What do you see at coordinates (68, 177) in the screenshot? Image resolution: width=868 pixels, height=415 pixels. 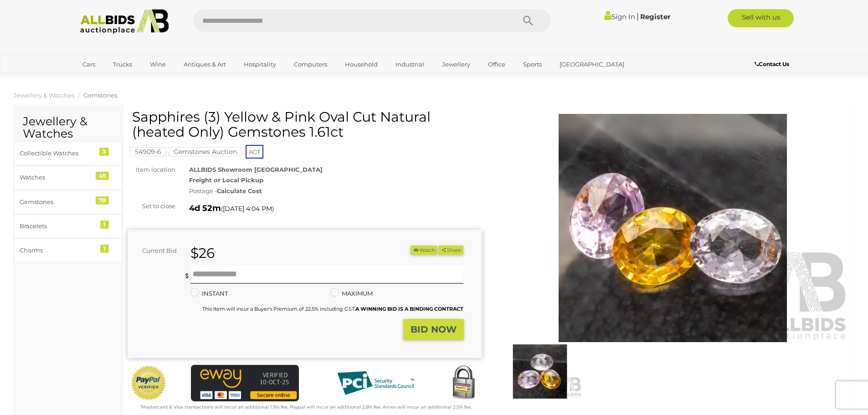 I see `a: Watches 45` at bounding box center [68, 177].